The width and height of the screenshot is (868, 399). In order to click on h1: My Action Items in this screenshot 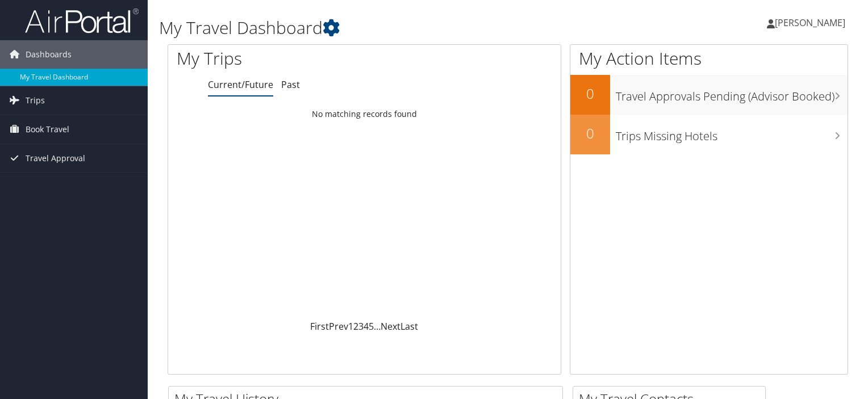, I will do `click(709, 58)`.